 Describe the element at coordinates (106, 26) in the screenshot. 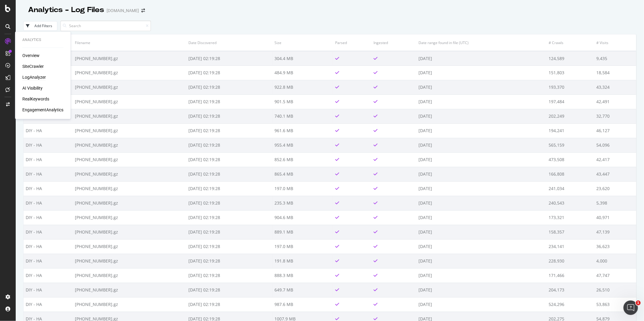

I see `input: Search` at that location.